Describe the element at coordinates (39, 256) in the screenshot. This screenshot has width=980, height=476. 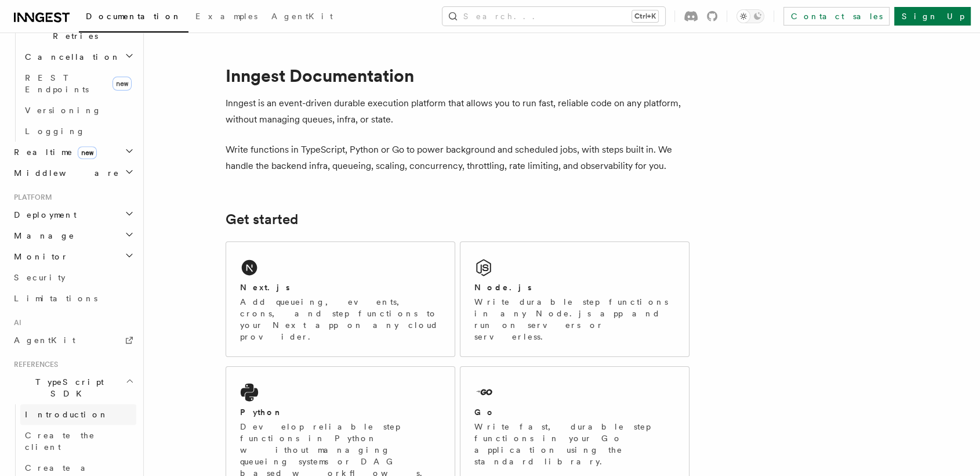
I see `span: Monitor` at that location.